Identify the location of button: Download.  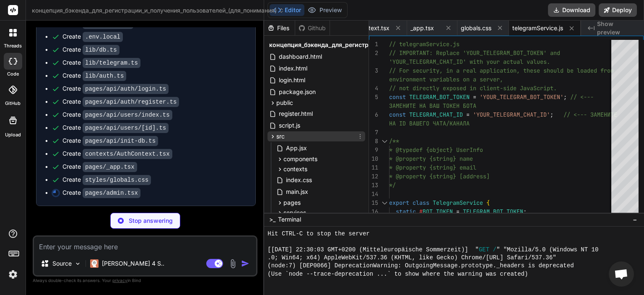
(572, 10).